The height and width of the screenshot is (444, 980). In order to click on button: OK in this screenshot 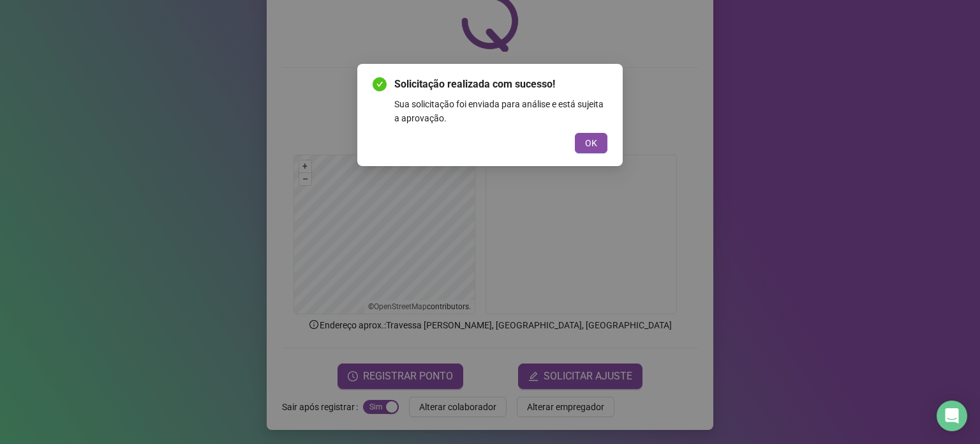, I will do `click(591, 143)`.